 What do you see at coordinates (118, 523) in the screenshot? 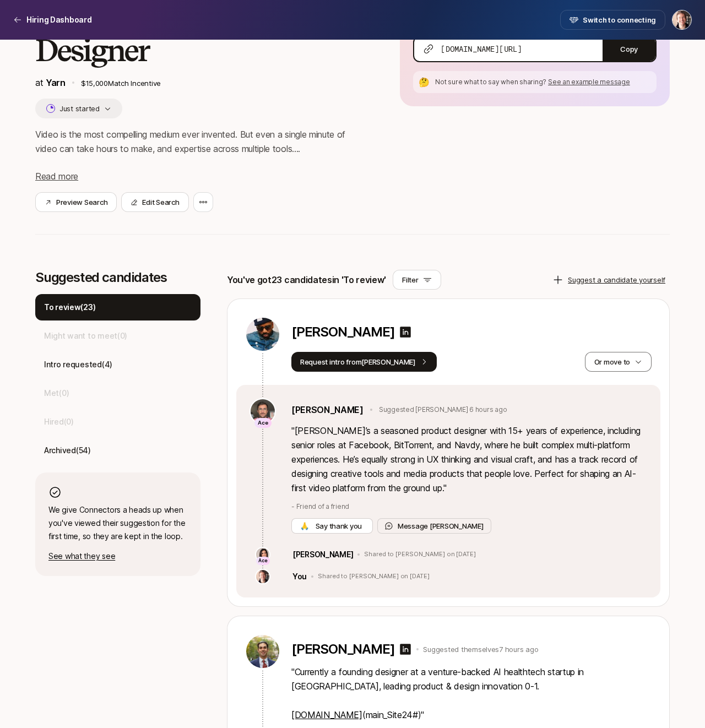
I see `p: We give Connectors a heads up when you've viewed their suggestion for the first time, so they are...` at bounding box center [118, 523].